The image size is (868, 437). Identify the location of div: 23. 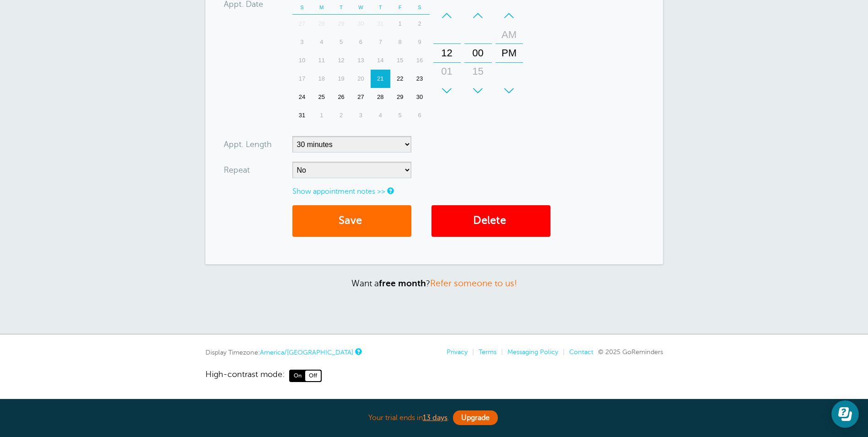
(419, 78).